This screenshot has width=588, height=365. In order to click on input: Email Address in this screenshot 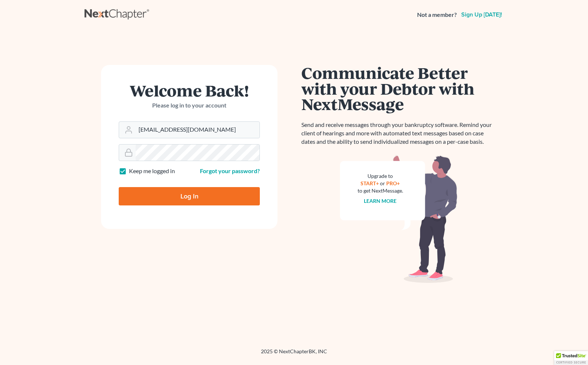, I will do `click(197, 130)`.